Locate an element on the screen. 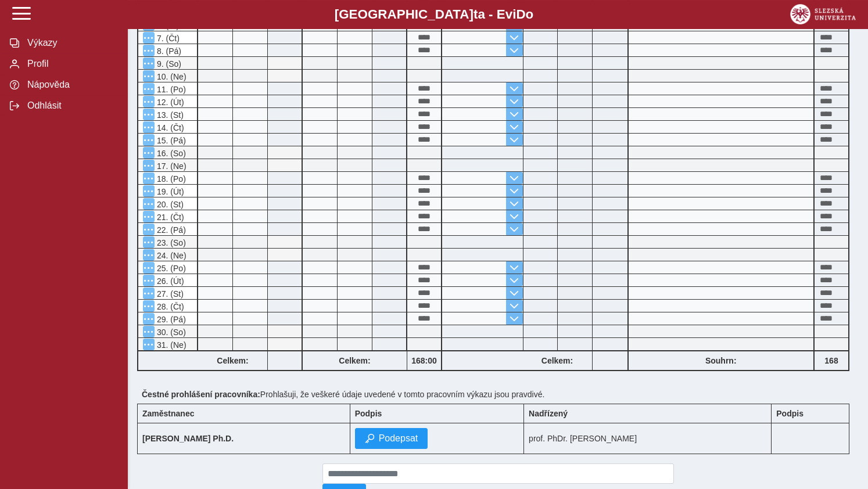  span: Výkazy is located at coordinates (71, 43).